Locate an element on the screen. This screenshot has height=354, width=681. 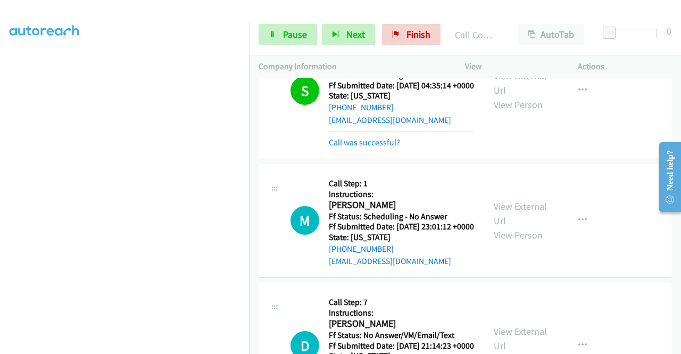
span: Finish is located at coordinates (418, 34).